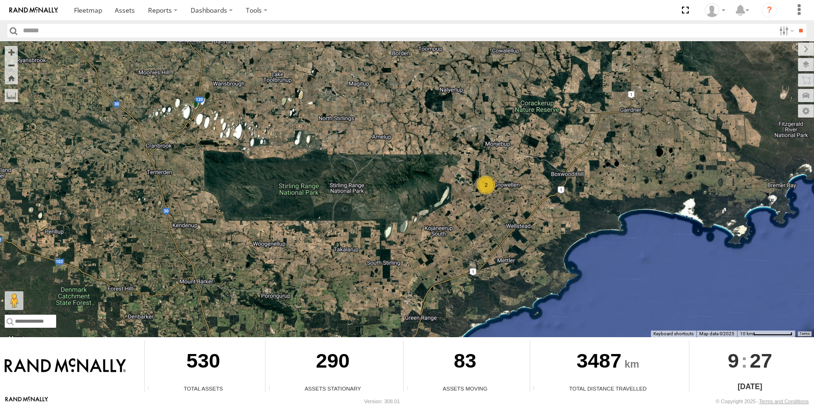 This screenshot has height=406, width=814. What do you see at coordinates (411, 389) in the screenshot?
I see `div: Total number of assets current in transit.` at bounding box center [411, 389].